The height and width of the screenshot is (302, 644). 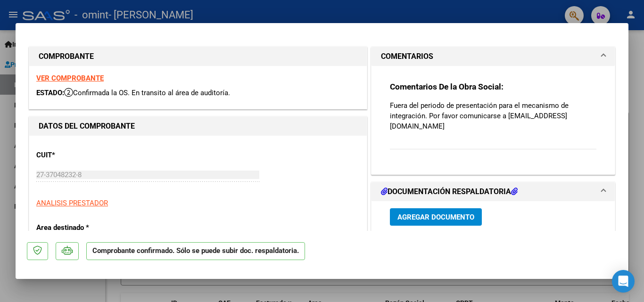 What do you see at coordinates (493, 120) in the screenshot?
I see `div: COMENTARIOS` at bounding box center [493, 120].